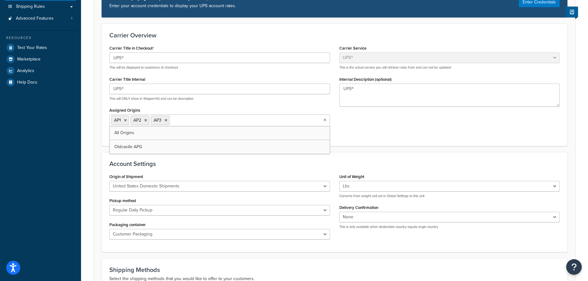 The image size is (588, 281). Describe the element at coordinates (30, 7) in the screenshot. I see `span: Shipping Rules` at that location.